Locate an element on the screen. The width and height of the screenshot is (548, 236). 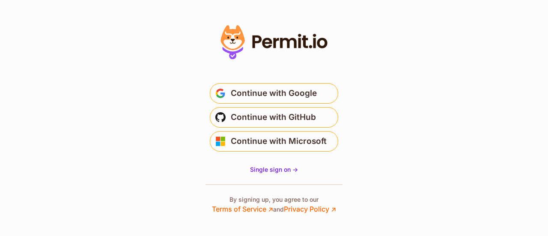
a: Terms of Service ↗ is located at coordinates (242, 209).